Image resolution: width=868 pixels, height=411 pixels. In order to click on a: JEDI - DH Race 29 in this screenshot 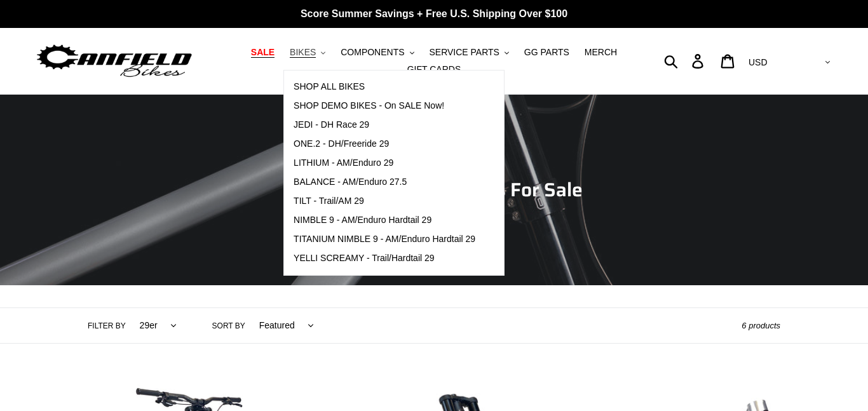, I will do `click(384, 125)`.